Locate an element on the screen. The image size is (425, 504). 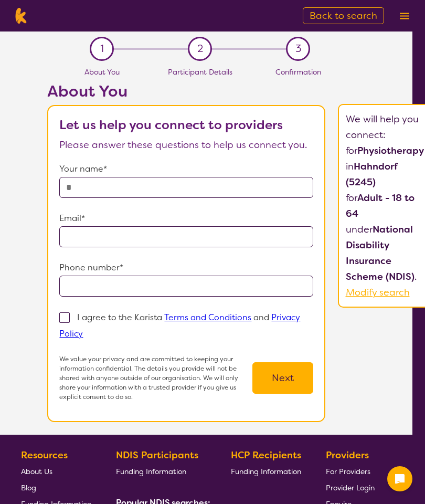
p: Please answer these questions to help us connect you. is located at coordinates (186, 145).